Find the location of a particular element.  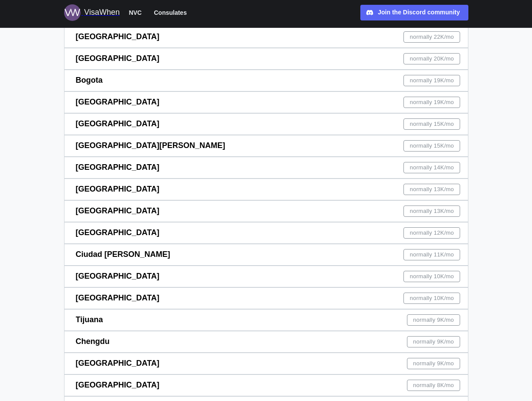

button: Consulates is located at coordinates (171, 13).